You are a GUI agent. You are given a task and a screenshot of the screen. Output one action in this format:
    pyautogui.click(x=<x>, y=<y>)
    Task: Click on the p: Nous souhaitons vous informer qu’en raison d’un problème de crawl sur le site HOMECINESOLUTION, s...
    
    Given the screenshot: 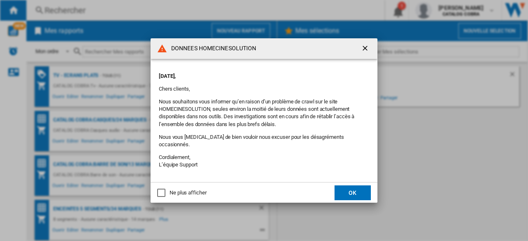 What is the action you would take?
    pyautogui.click(x=264, y=113)
    